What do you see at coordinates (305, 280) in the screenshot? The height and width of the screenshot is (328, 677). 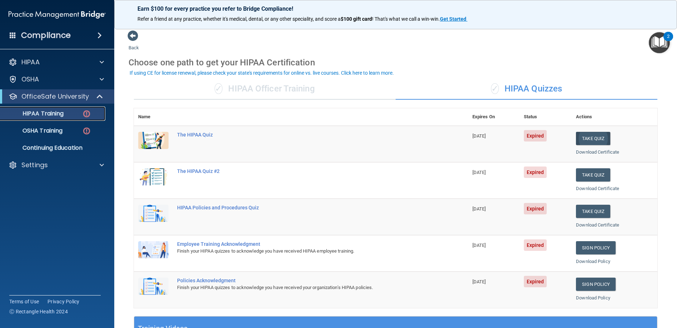 I see `div: Policies Acknowledgment` at bounding box center [305, 280].